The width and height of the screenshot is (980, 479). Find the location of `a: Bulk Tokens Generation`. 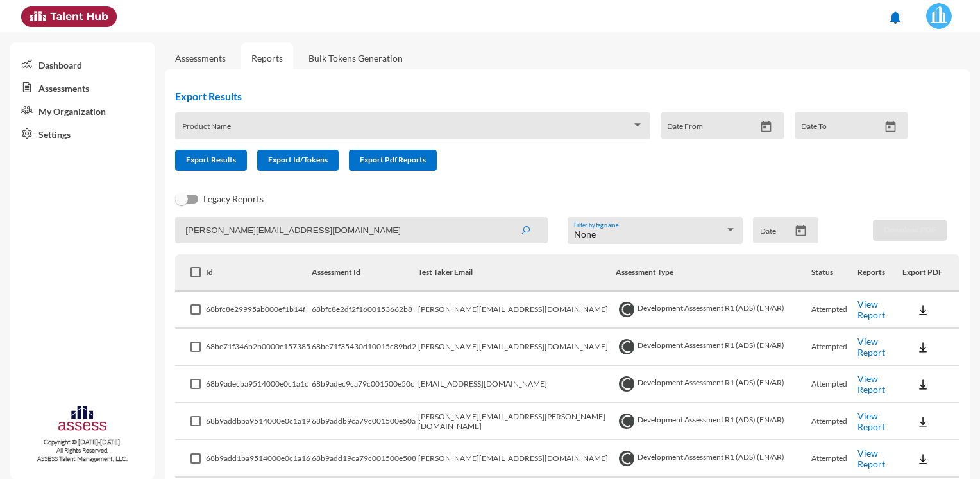

a: Bulk Tokens Generation is located at coordinates (355, 58).